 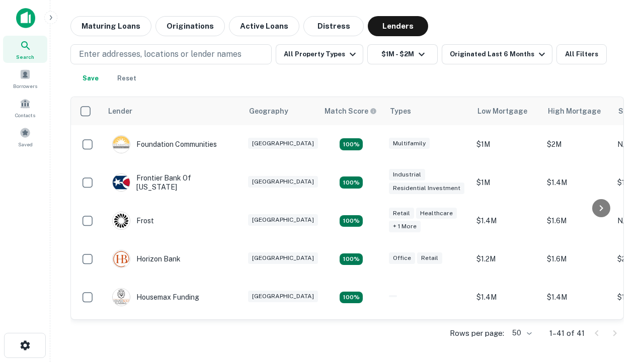 I want to click on button: Originations, so click(x=190, y=26).